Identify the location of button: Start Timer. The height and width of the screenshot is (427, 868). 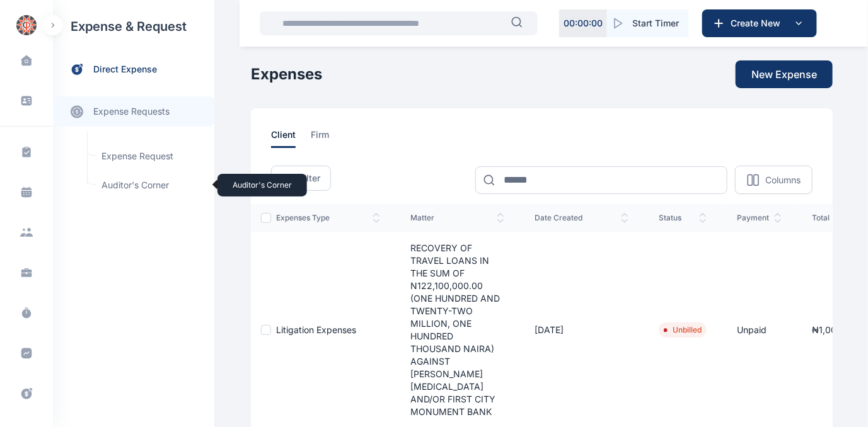
(648, 23).